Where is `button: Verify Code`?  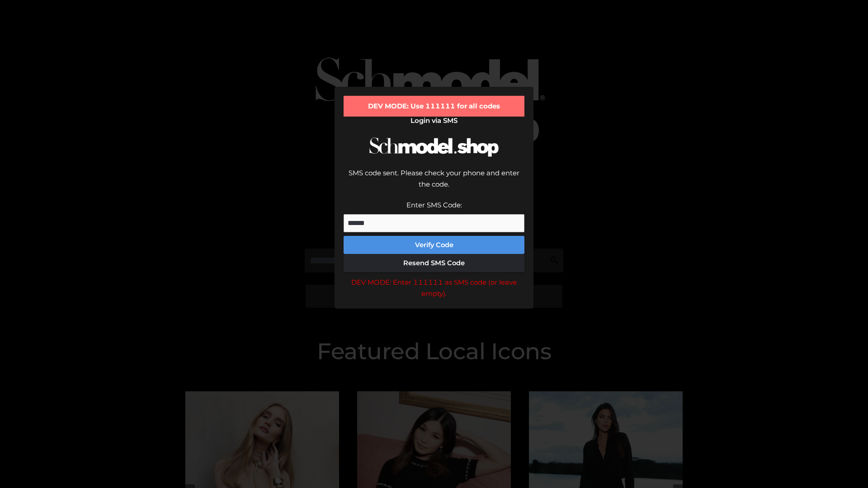 button: Verify Code is located at coordinates (434, 245).